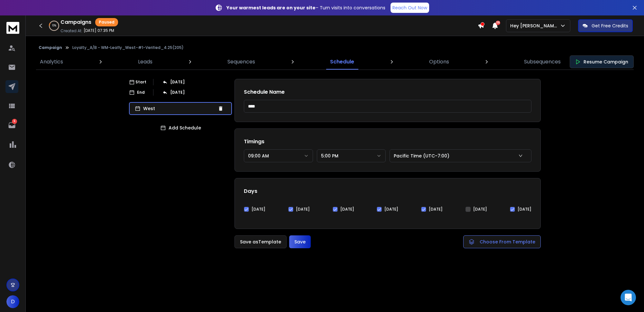 Image resolution: width=644 pixels, height=312 pixels. Describe the element at coordinates (141, 82) in the screenshot. I see `p: Start` at that location.